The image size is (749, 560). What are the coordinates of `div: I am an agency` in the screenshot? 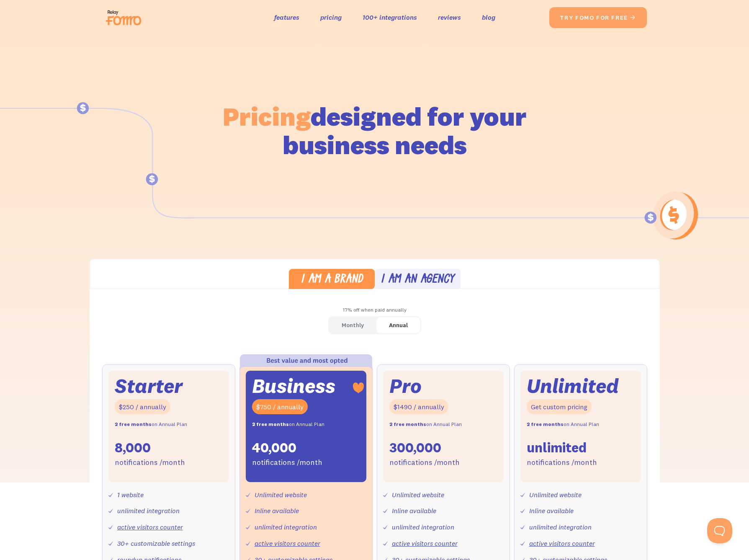 It's located at (418, 280).